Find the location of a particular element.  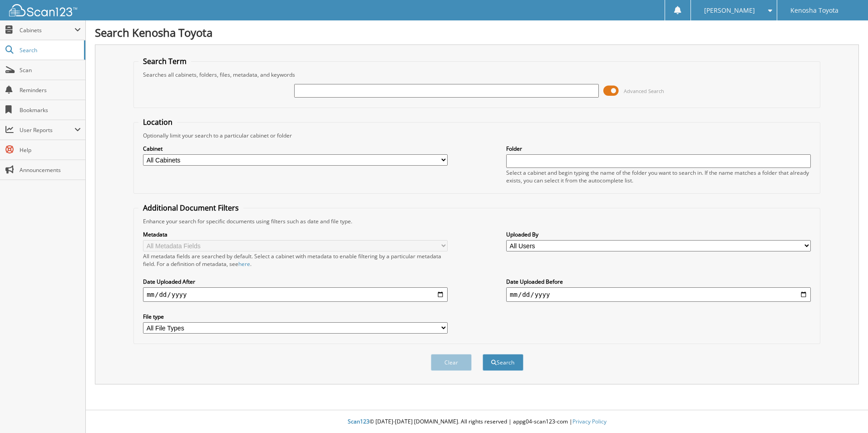

button: Search is located at coordinates (503, 363).